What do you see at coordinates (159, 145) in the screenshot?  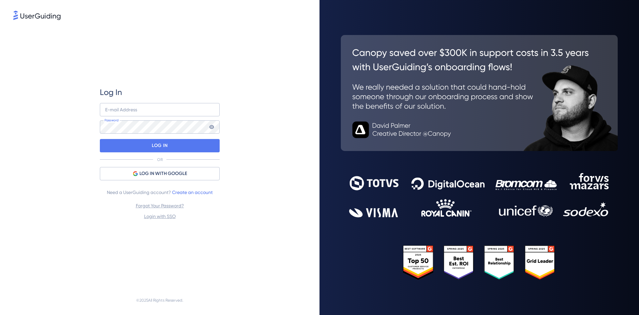 I see `p: LOG IN` at bounding box center [159, 145].